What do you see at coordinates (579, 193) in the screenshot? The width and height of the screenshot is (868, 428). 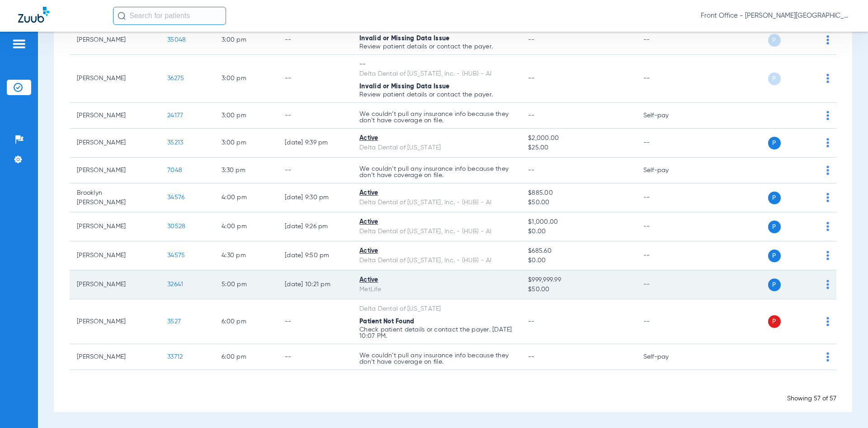 I see `span: $885.00` at bounding box center [579, 193].